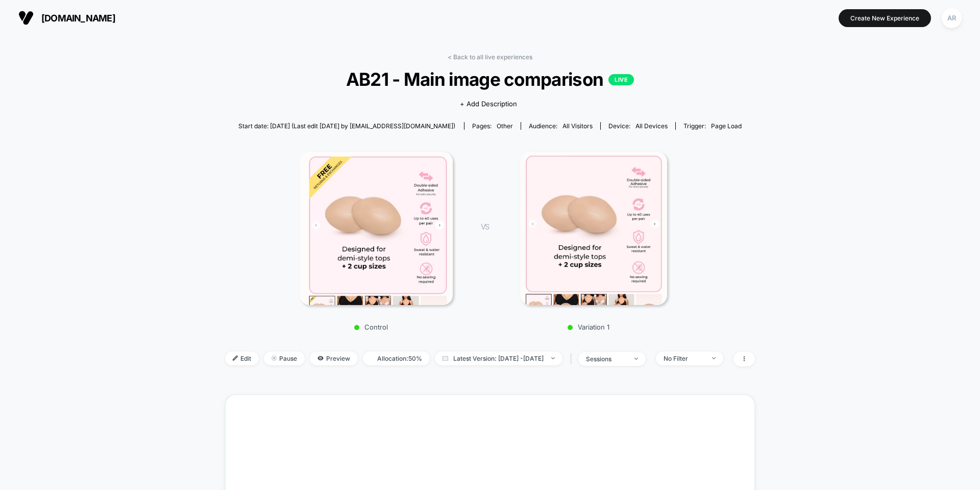 This screenshot has width=980, height=490. What do you see at coordinates (242, 358) in the screenshot?
I see `span: Edit` at bounding box center [242, 358].